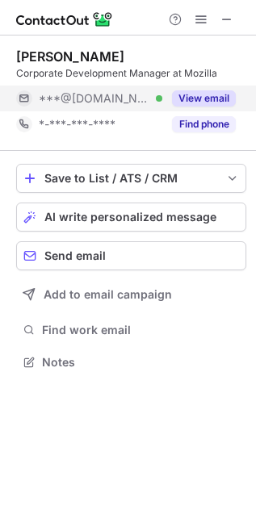  I want to click on span: AI write personalized message, so click(130, 217).